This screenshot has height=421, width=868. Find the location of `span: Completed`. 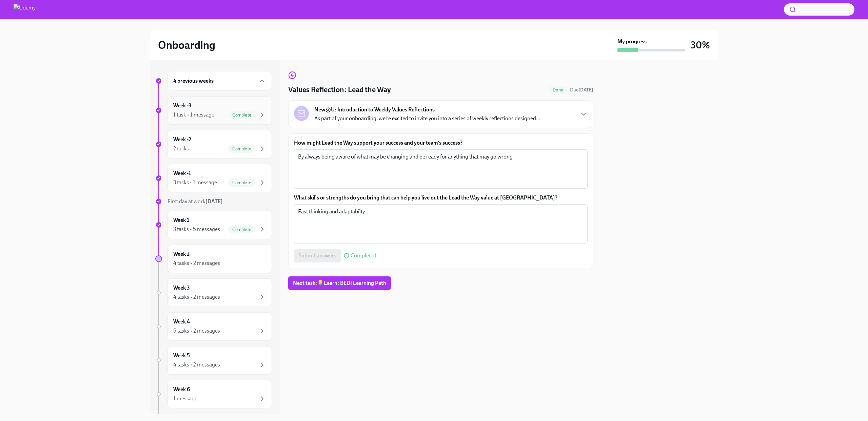

span: Completed is located at coordinates (364, 256).